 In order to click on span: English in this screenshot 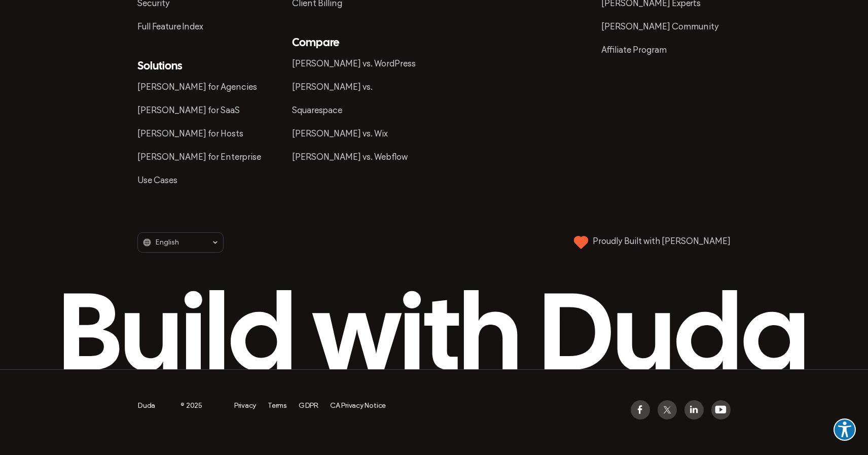, I will do `click(168, 242)`.